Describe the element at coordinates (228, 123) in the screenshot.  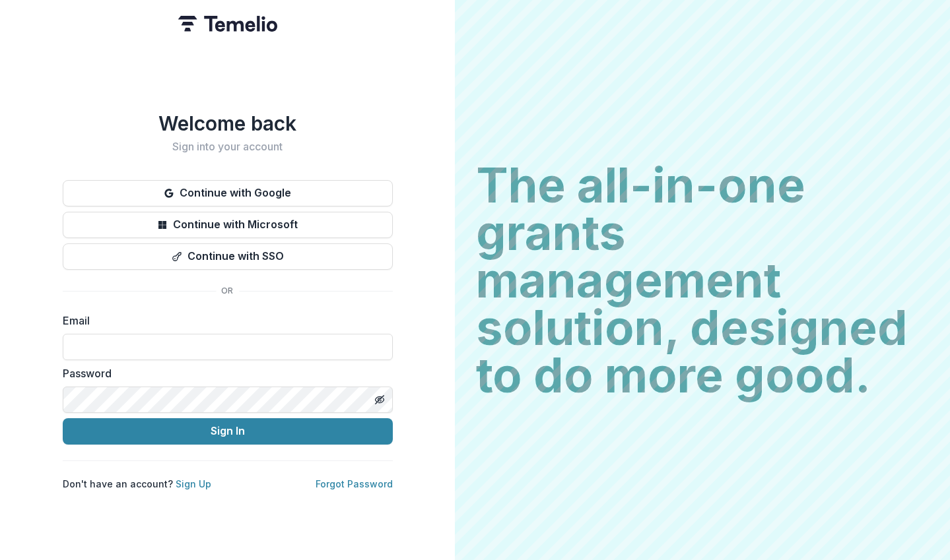
I see `h1: Welcome back` at that location.